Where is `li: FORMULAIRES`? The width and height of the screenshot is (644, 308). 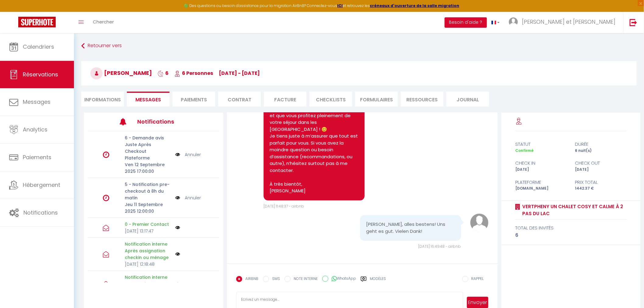 li: FORMULAIRES is located at coordinates (377, 99).